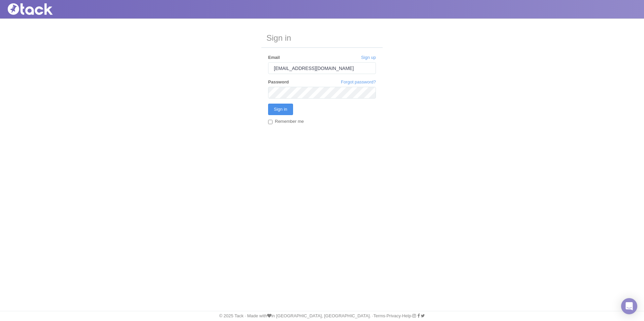 Image resolution: width=644 pixels, height=321 pixels. Describe the element at coordinates (274, 58) in the screenshot. I see `label: Email` at that location.